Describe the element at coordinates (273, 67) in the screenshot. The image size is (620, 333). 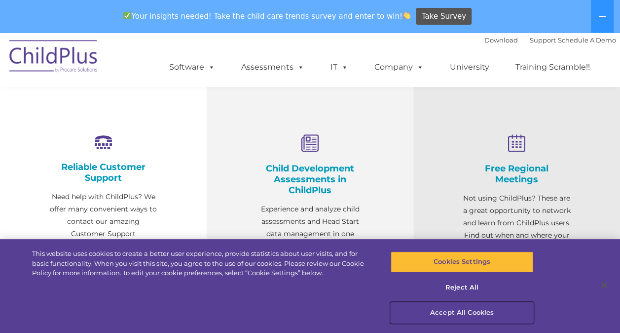
I see `a: Assessments` at that location.